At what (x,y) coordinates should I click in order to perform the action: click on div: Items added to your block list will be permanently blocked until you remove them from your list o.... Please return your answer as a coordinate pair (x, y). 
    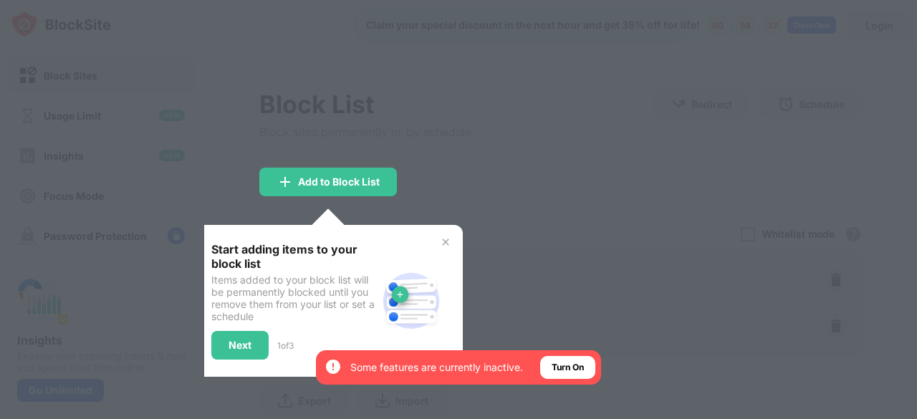
    Looking at the image, I should click on (294, 298).